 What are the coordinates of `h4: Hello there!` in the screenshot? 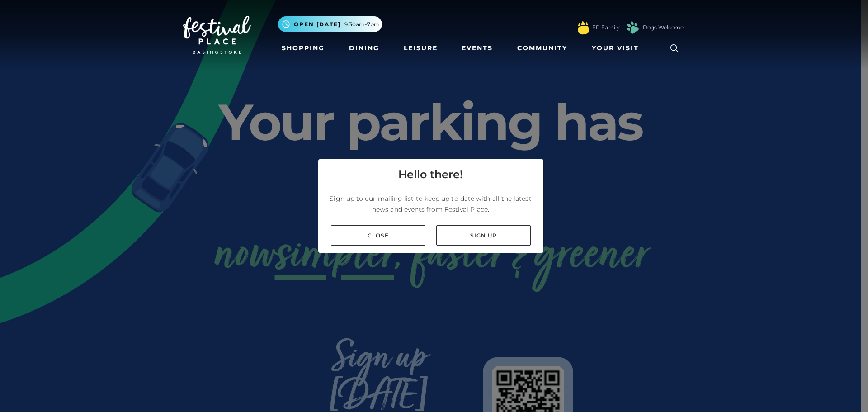 It's located at (430, 175).